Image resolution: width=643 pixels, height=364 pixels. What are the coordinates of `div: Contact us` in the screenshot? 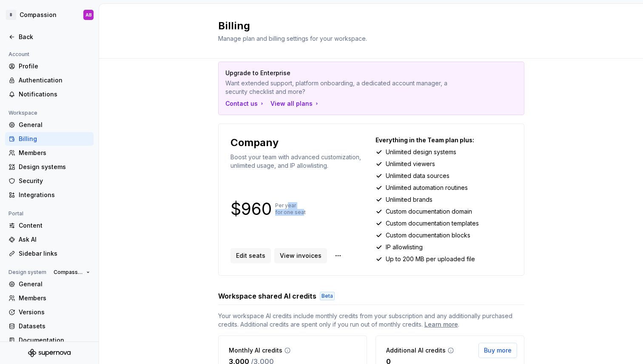 It's located at (246, 104).